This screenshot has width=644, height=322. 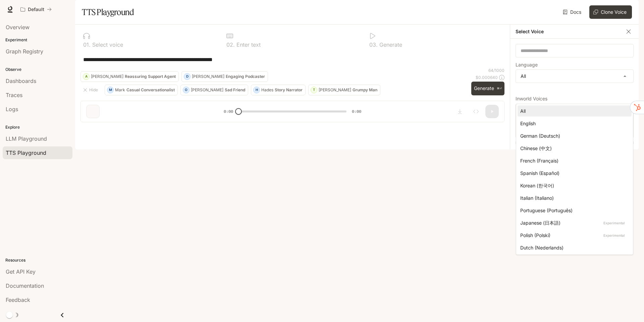 I want to click on div: English, so click(x=573, y=123).